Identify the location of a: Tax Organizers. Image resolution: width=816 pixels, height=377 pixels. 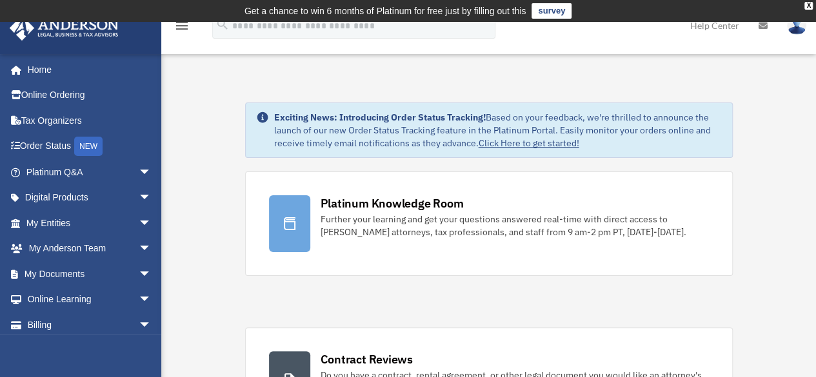
(90, 121).